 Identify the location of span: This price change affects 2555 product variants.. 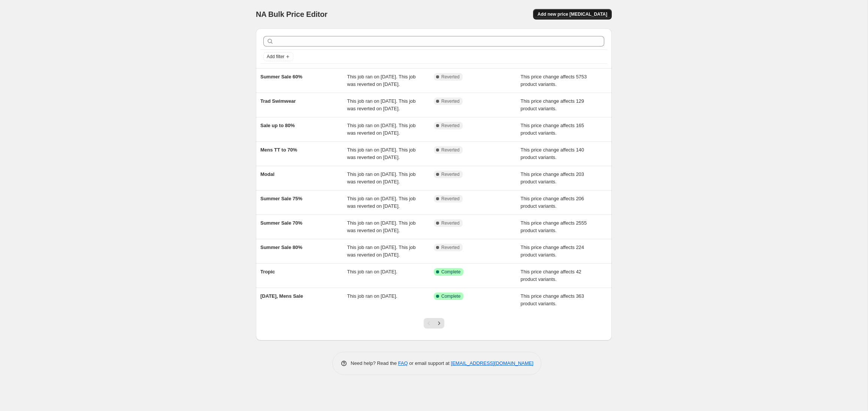
(554, 227).